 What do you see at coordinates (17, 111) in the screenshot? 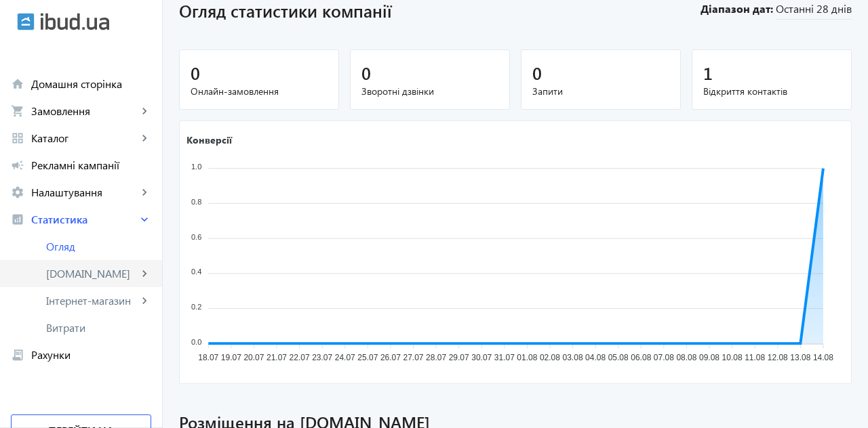
I see `mat-icon: shopping_cart` at bounding box center [17, 111].